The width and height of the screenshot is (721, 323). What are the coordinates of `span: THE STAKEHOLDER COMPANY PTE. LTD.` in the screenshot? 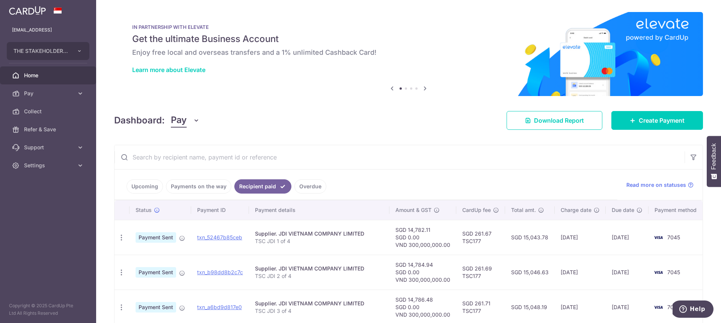 It's located at (41, 51).